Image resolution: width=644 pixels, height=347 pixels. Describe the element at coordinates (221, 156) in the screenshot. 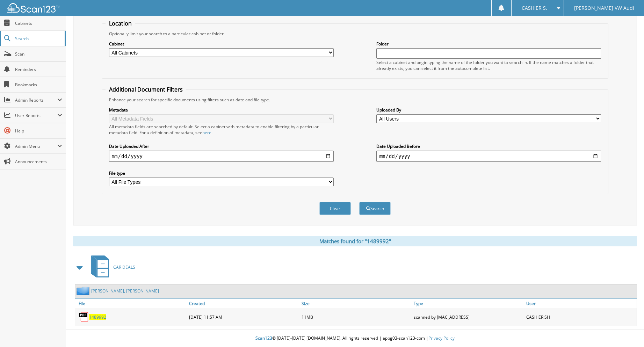

I see `input: start` at that location.